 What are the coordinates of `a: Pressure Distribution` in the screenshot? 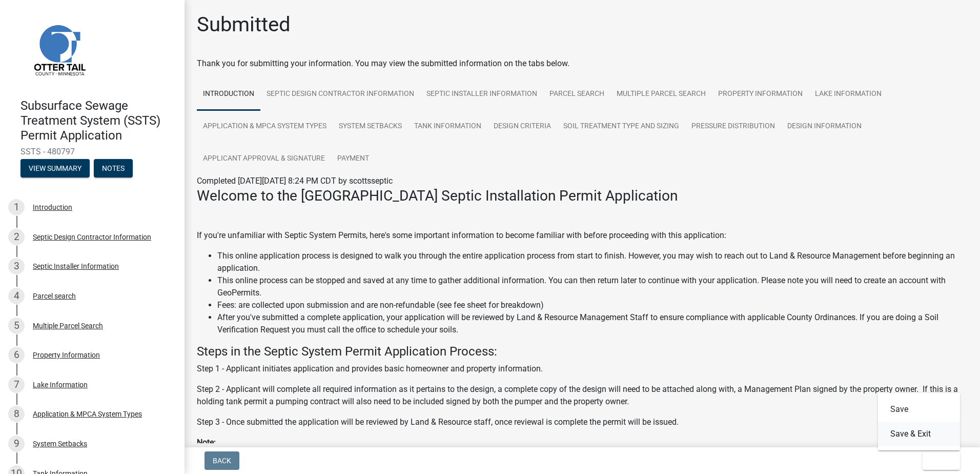 It's located at (733, 127).